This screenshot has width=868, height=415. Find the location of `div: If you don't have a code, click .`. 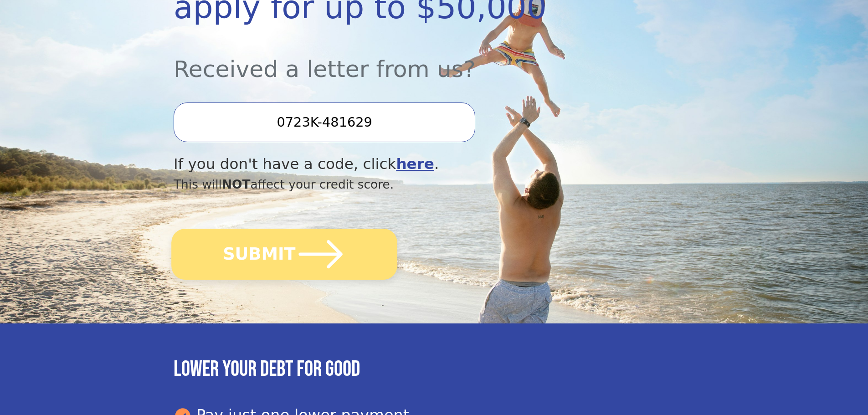

div: If you don't have a code, click . is located at coordinates (395, 164).